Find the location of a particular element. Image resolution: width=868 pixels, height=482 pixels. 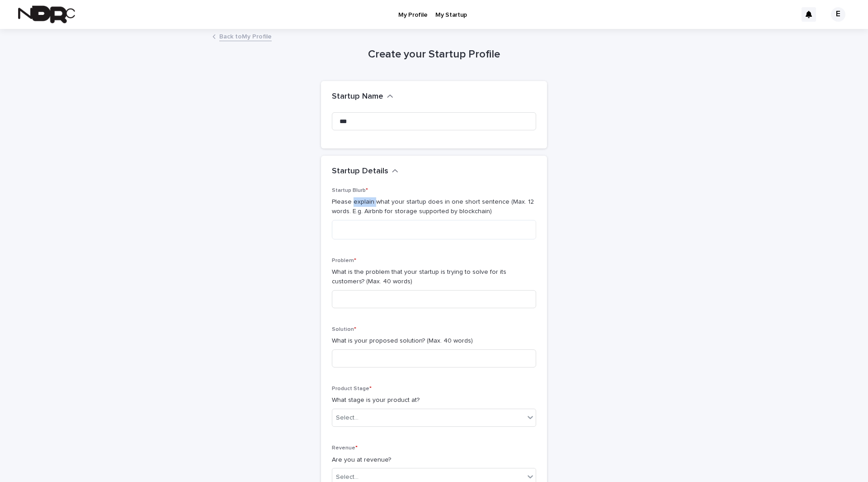

p: What stage is your product at? is located at coordinates (434, 400).